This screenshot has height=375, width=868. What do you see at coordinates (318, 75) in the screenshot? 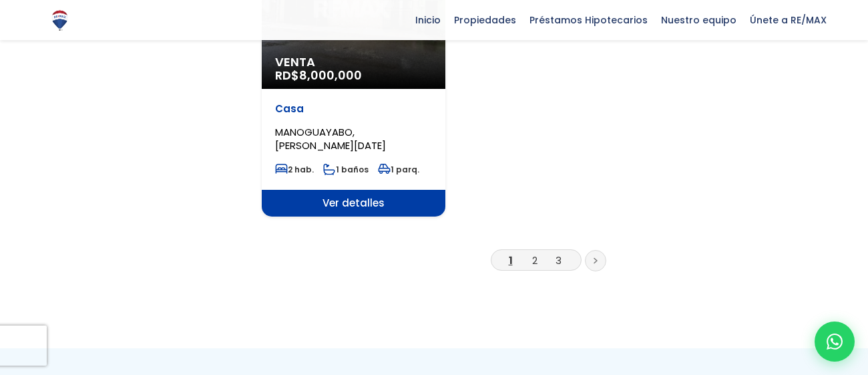
I see `span: RD$` at bounding box center [318, 75].